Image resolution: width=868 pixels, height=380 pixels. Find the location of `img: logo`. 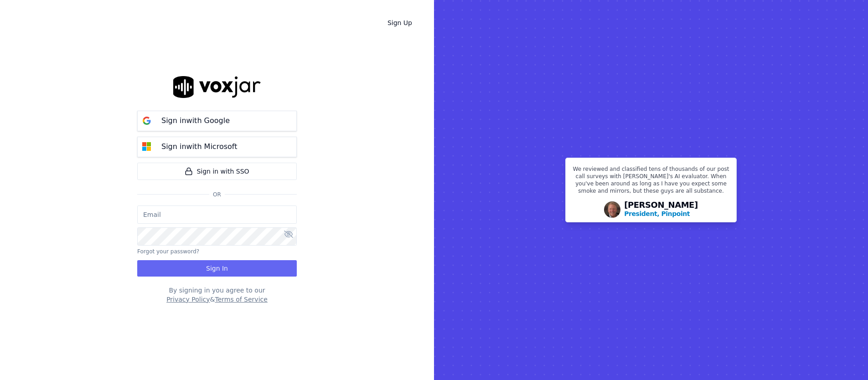

img: logo is located at coordinates (217, 86).